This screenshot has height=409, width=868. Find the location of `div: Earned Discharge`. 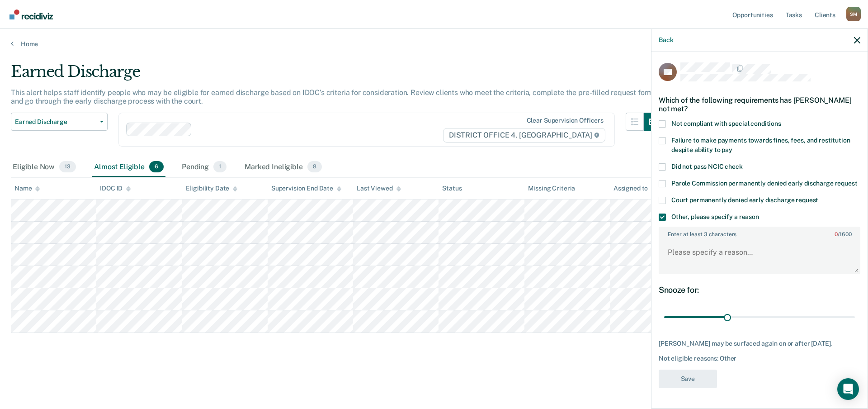

div: Earned Discharge is located at coordinates (336, 75).